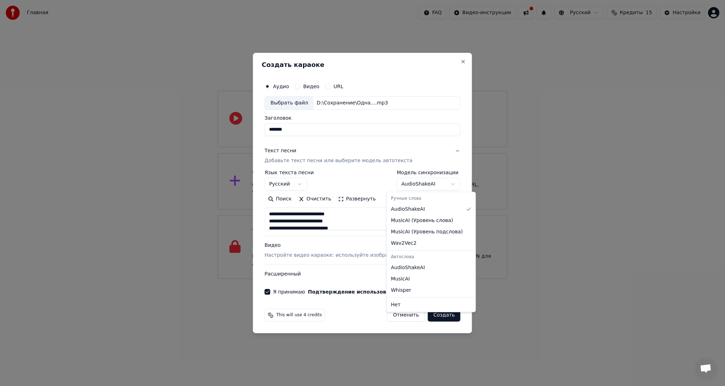  Describe the element at coordinates (431, 257) in the screenshot. I see `div: Автослова` at that location.